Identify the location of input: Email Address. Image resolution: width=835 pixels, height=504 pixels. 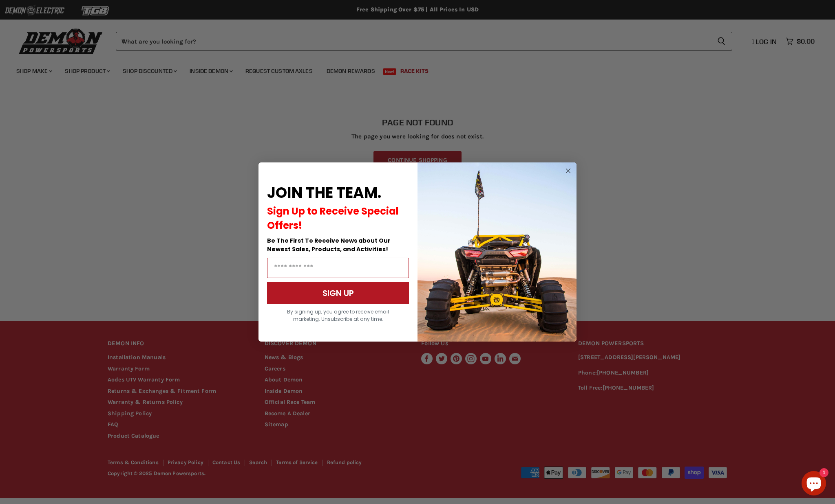
(338, 268).